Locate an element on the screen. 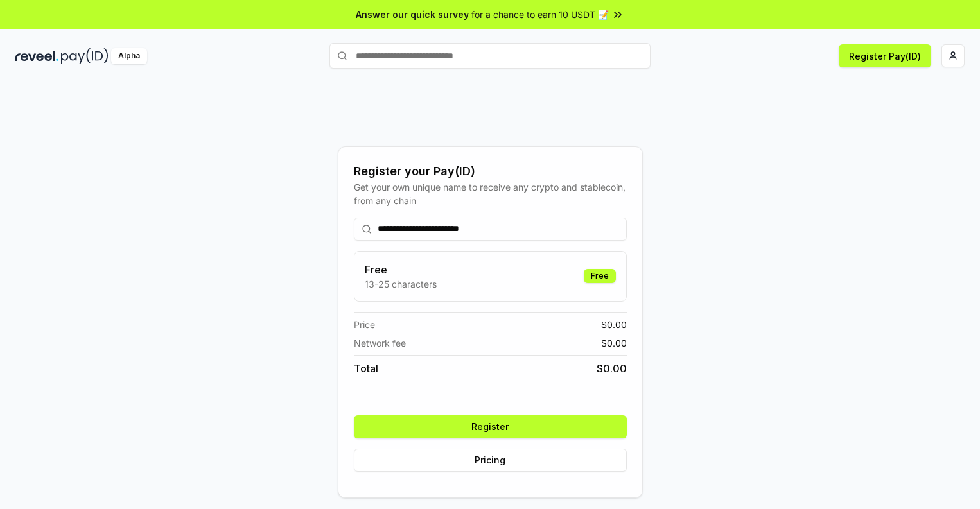 This screenshot has height=509, width=980. span: Total is located at coordinates (366, 368).